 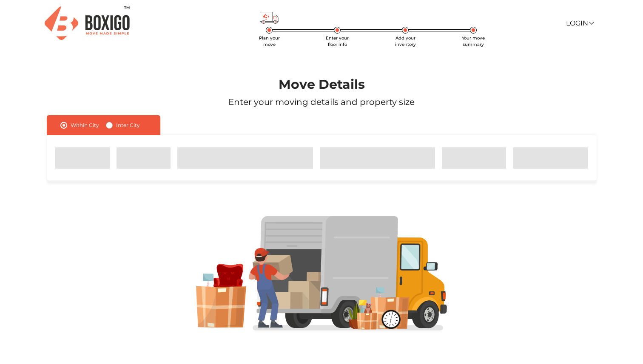 What do you see at coordinates (405, 41) in the screenshot?
I see `span: Add your inventory` at bounding box center [405, 41].